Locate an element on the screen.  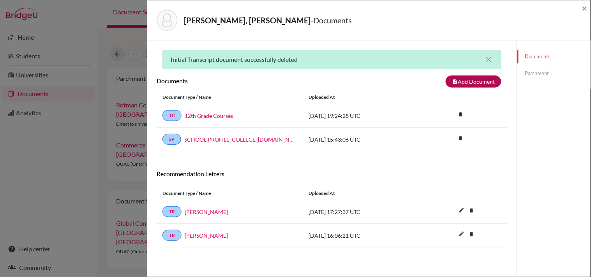
a: Parchment is located at coordinates (553, 73).